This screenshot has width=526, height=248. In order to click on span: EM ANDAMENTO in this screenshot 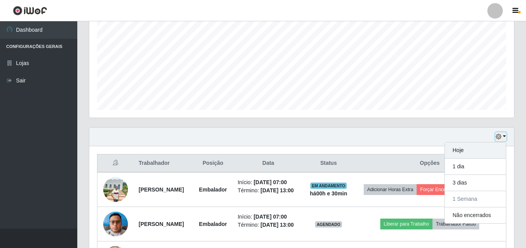, I will do `click(329, 186)`.